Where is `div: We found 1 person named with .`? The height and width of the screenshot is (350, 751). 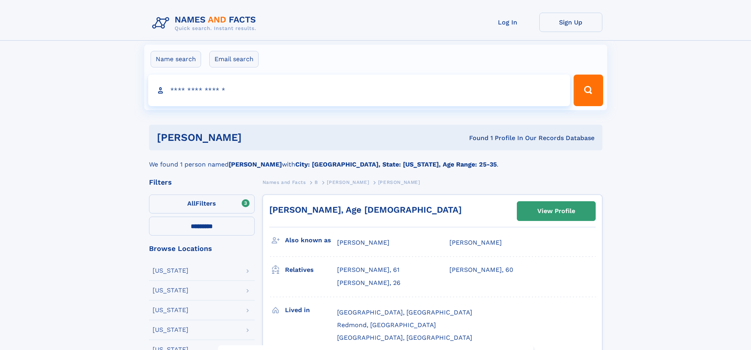
div: We found 1 person named with . is located at coordinates (376, 160).